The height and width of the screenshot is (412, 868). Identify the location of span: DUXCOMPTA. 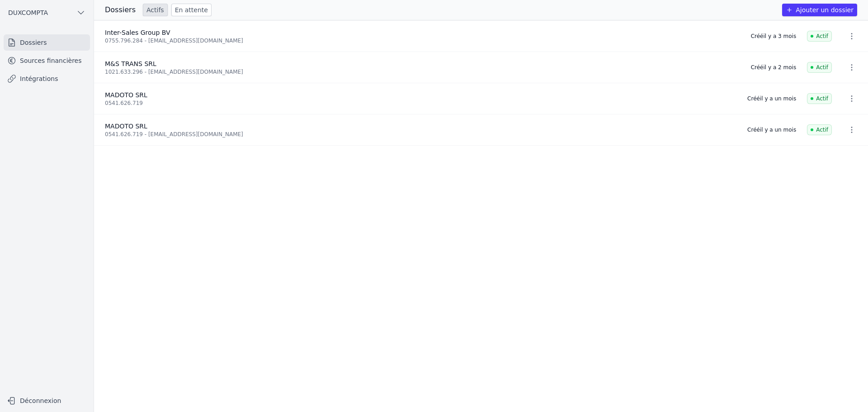
(28, 12).